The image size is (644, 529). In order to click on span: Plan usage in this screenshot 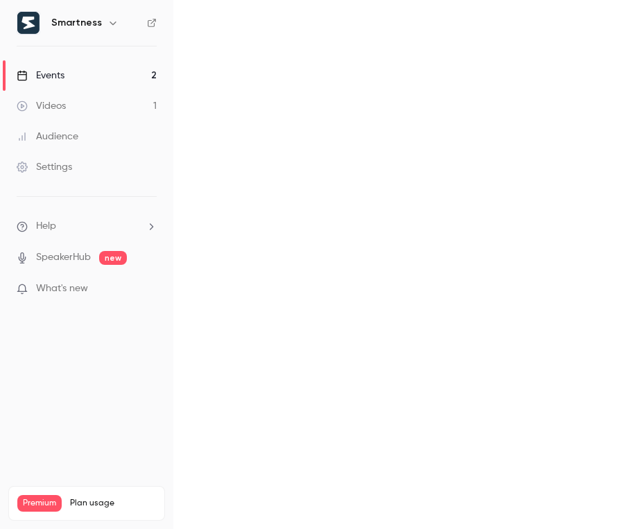, I will do `click(113, 503)`.